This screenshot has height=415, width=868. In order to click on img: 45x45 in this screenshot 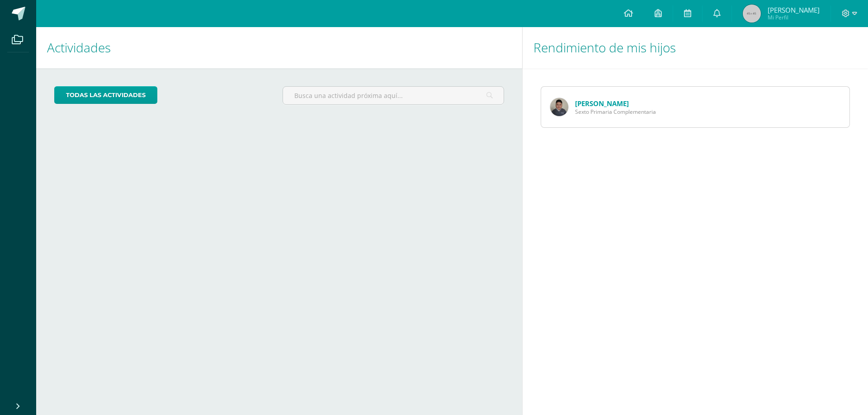, I will do `click(752, 14)`.